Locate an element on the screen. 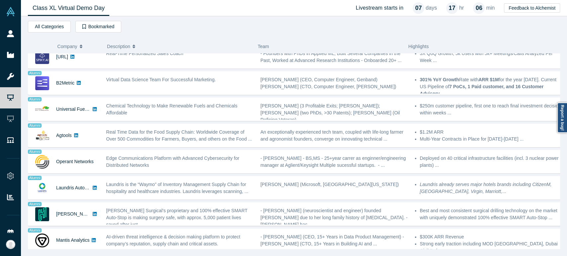 This screenshot has height=256, width=567. a: Agtools is located at coordinates (64, 136).